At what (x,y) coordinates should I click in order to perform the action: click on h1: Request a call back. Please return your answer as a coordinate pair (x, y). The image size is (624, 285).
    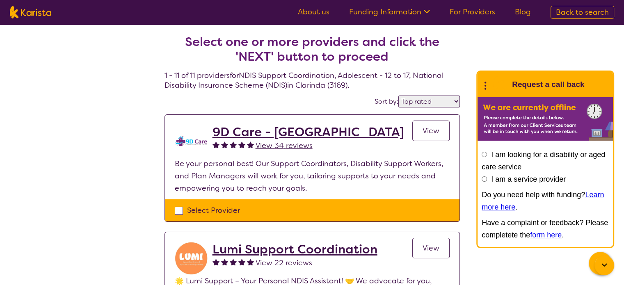
    Looking at the image, I should click on (548, 85).